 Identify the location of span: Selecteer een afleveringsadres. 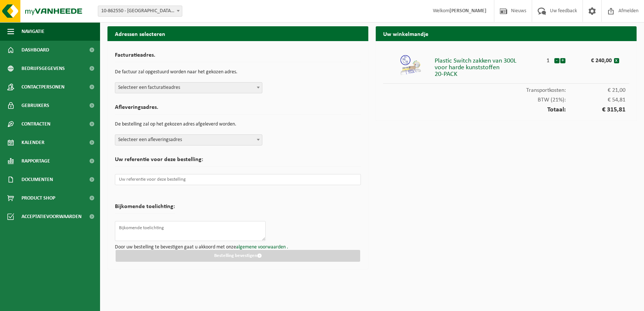
(189, 140).